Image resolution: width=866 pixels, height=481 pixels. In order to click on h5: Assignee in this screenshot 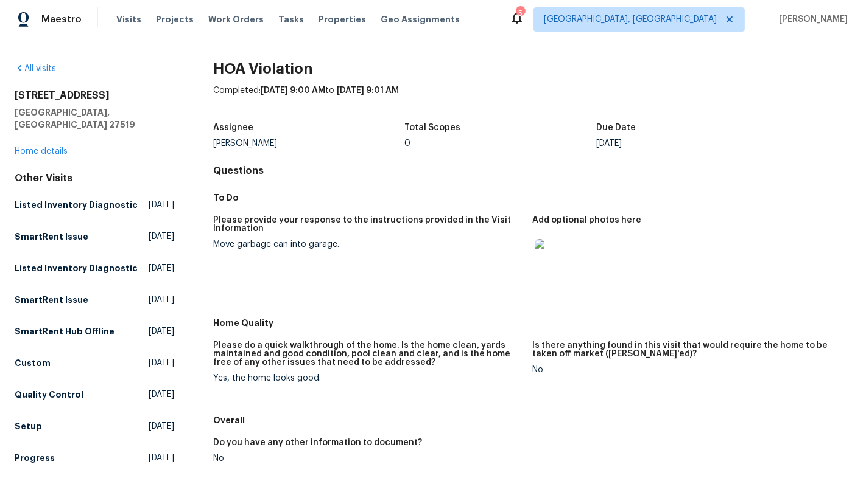, I will do `click(233, 128)`.